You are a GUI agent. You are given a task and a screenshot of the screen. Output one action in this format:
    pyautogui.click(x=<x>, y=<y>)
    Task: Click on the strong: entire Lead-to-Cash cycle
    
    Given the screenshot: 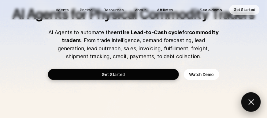 What is the action you would take?
    pyautogui.click(x=148, y=32)
    